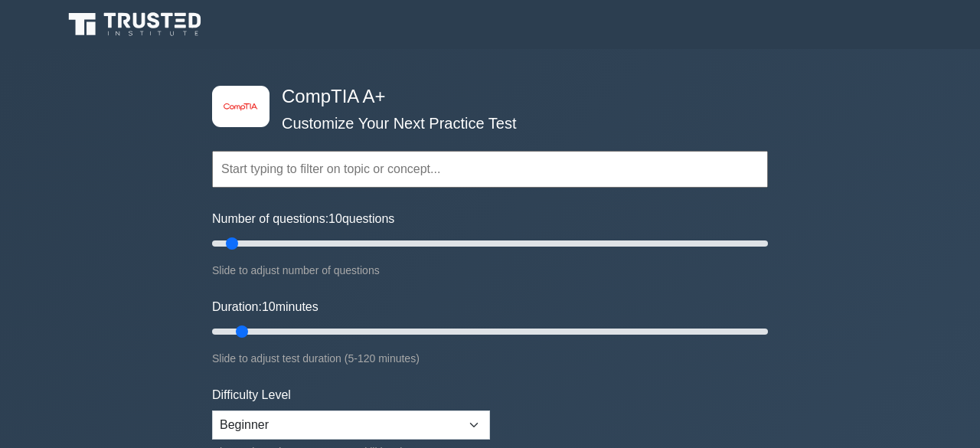 This screenshot has width=980, height=448. I want to click on input: Start typing to filter on topic or concept..., so click(490, 169).